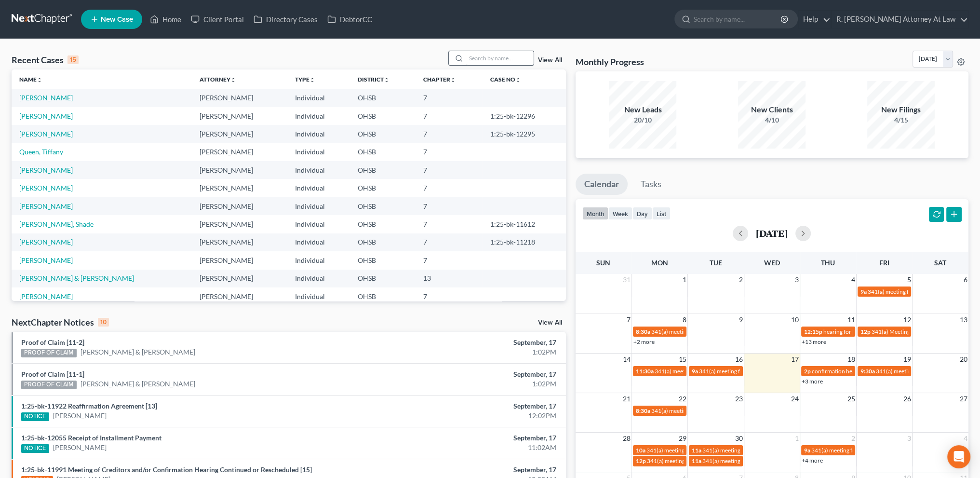 This screenshot has height=478, width=980. What do you see at coordinates (44, 60) in the screenshot?
I see `div: Recent Cases` at bounding box center [44, 60].